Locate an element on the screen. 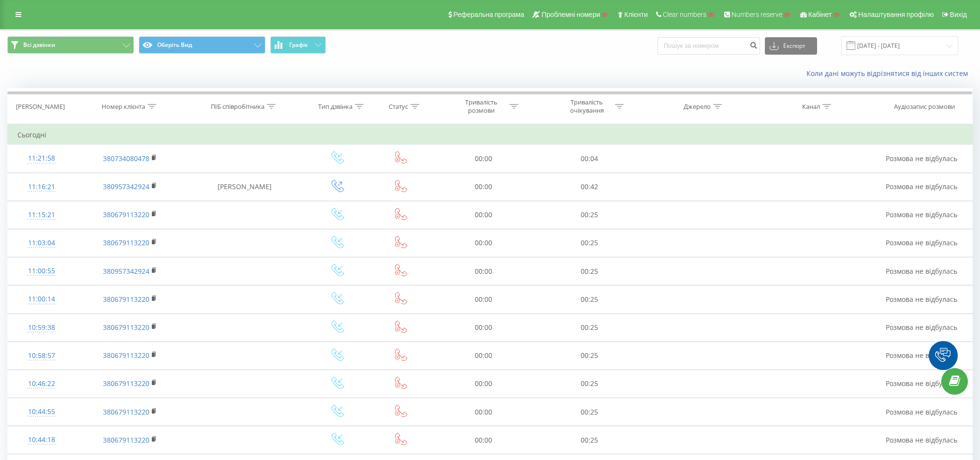  div: 10:59:38 is located at coordinates (41, 327).